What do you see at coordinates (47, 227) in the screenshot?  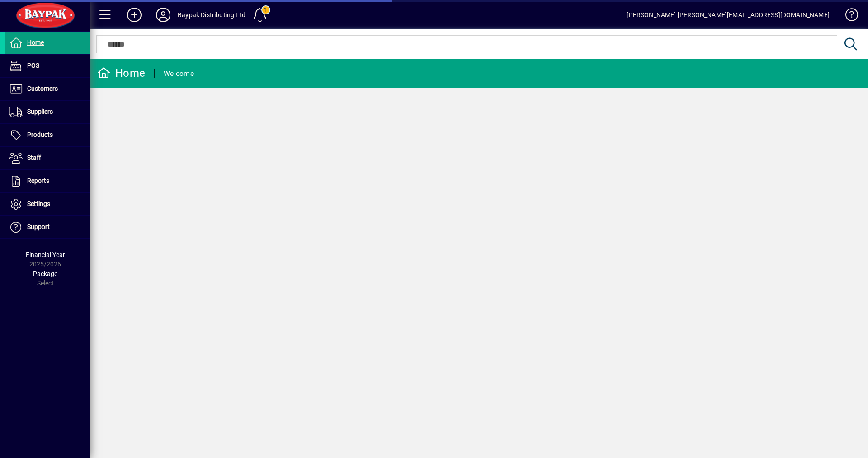 I see `a: Support` at bounding box center [47, 227].